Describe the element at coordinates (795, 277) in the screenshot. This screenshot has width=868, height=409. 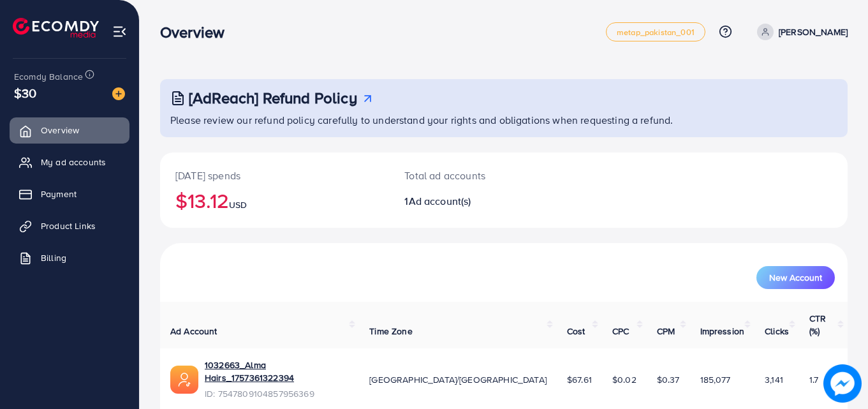
I see `span: New Account` at that location.